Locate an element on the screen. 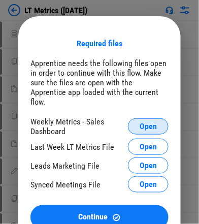 The width and height of the screenshot is (199, 224). div: Apprentice needs the following files open in order to continue with this flow. Make sure the file... is located at coordinates (100, 82).